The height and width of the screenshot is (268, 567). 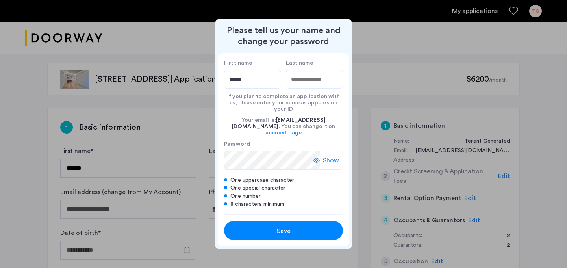 What do you see at coordinates (284, 204) in the screenshot?
I see `div: 8 characters minimum` at bounding box center [284, 204].